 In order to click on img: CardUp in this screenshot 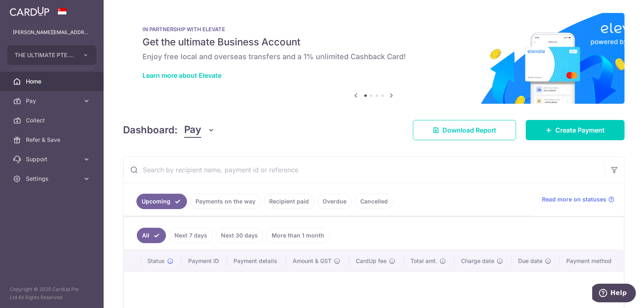, I will do `click(30, 11)`.